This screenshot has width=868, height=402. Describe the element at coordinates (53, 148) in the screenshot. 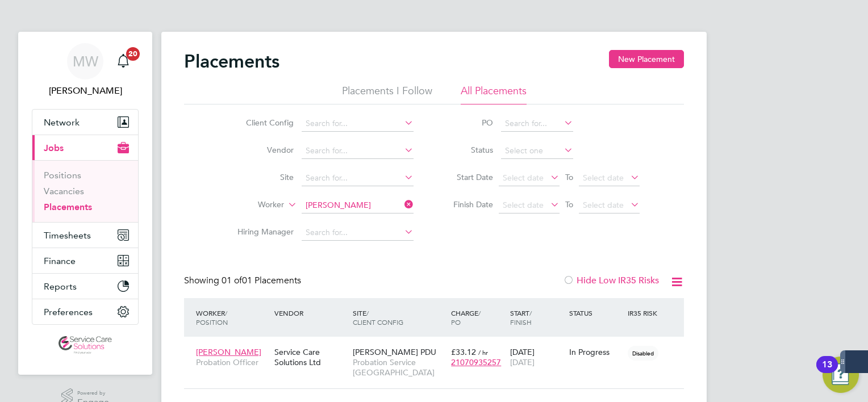

I see `span: Jobs` at that location.